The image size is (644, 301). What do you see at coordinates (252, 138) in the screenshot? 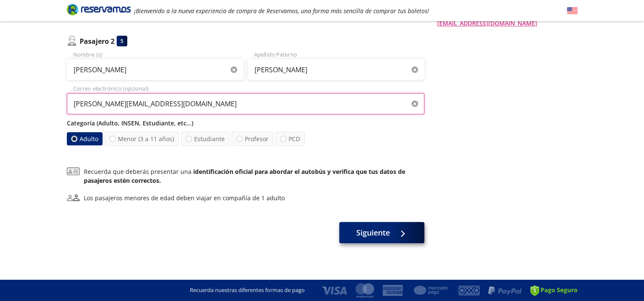
I see `label: Profesor` at bounding box center [252, 138].